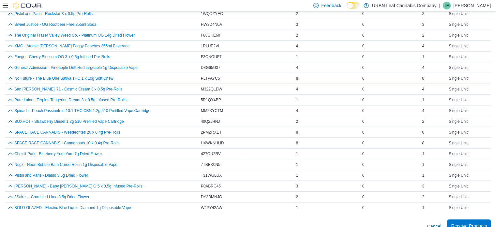 The image size is (496, 227). What do you see at coordinates (52, 197) in the screenshot?
I see `button: 3Saints - Crumbled Lime 3.5g Dried Flower` at bounding box center [52, 197].